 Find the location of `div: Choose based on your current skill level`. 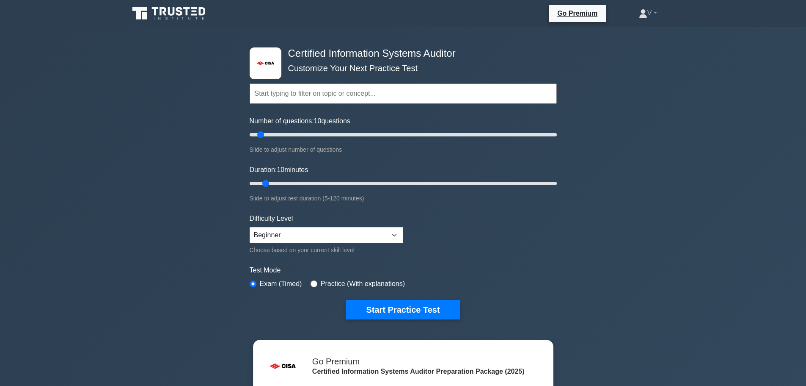

div: Choose based on your current skill level is located at coordinates (326, 250).